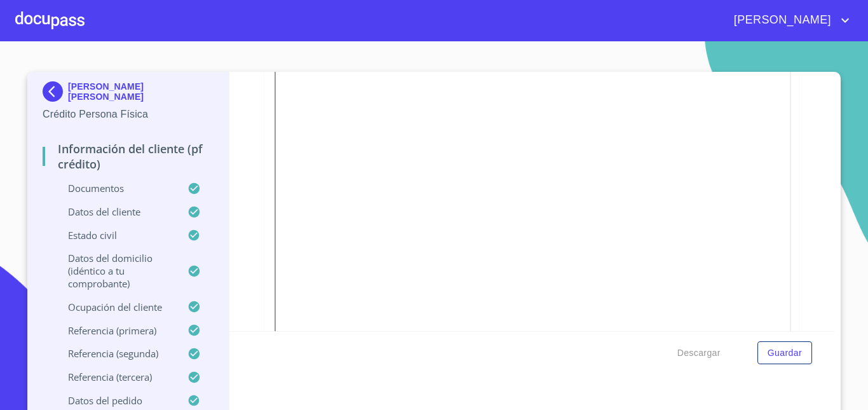 The image size is (868, 410). Describe the element at coordinates (115, 377) in the screenshot. I see `p: Referencia (tercera)` at that location.